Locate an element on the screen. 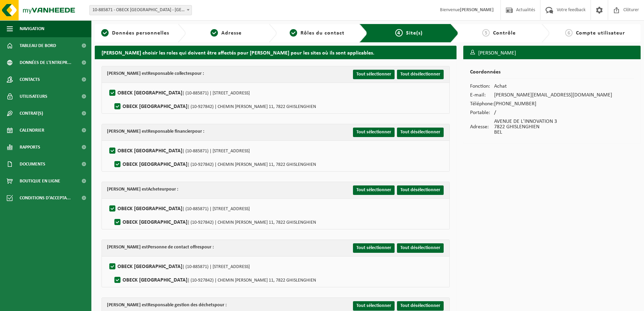  span: Utilisateurs is located at coordinates (33, 96).